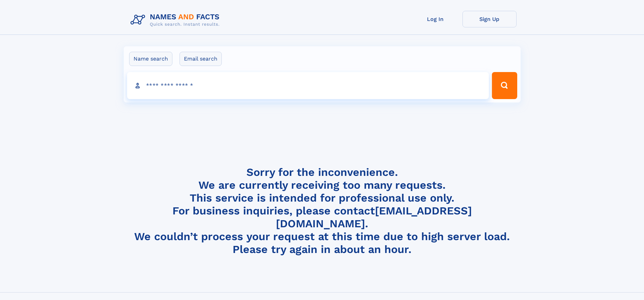 The image size is (644, 300). I want to click on label: Name search, so click(151, 59).